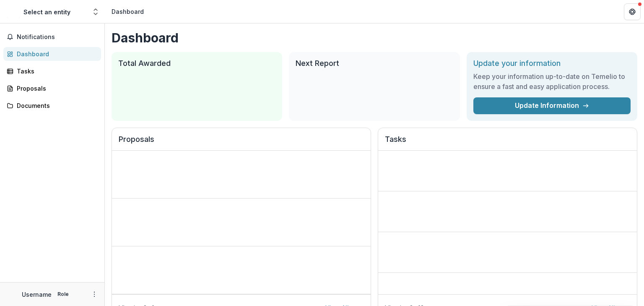 The image size is (644, 306). What do you see at coordinates (552, 63) in the screenshot?
I see `h2: Update your information` at bounding box center [552, 63].